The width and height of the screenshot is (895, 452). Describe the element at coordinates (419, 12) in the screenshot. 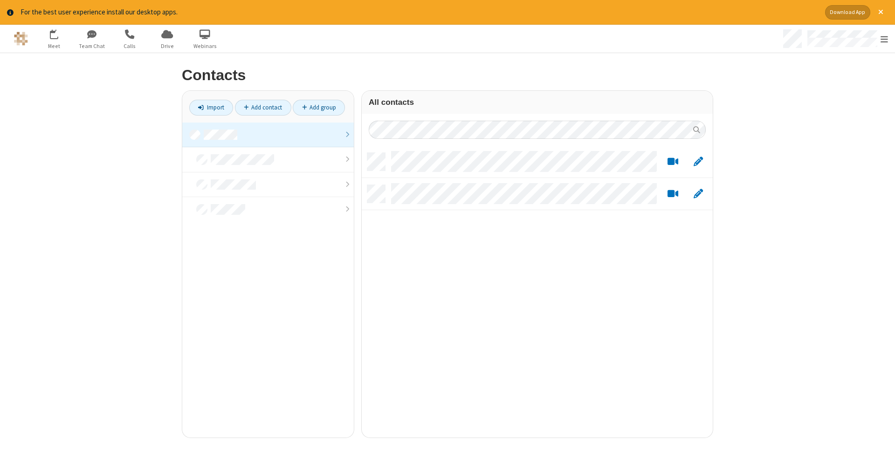

I see `div: For the best user experience install our desktop apps.` at that location.